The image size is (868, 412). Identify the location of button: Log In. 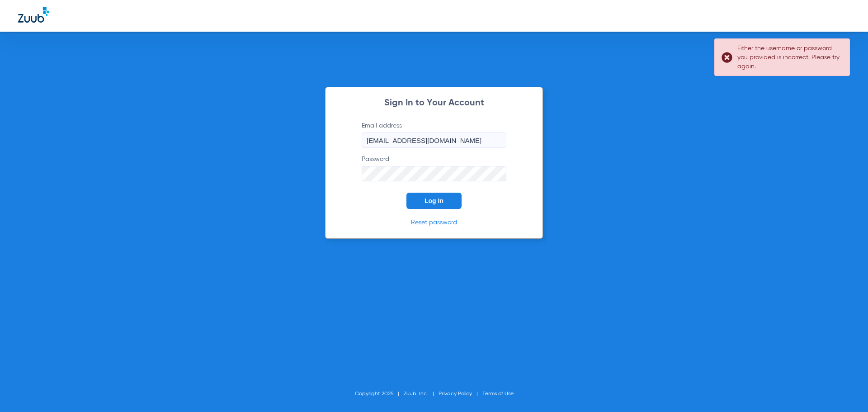
(434, 201).